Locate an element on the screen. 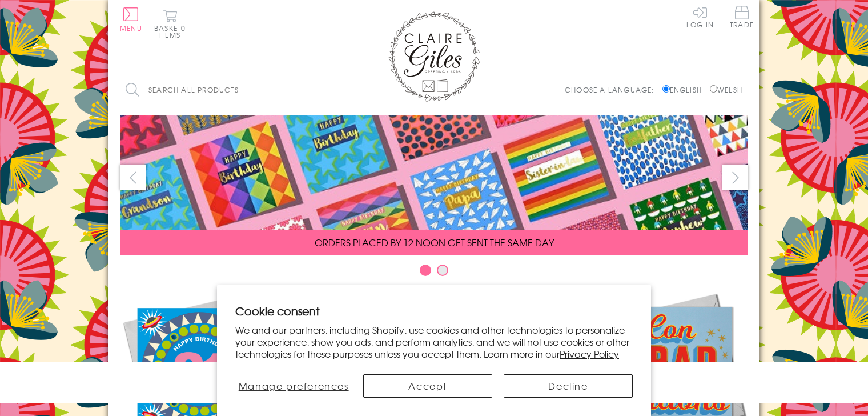  span: Menu is located at coordinates (131, 28).